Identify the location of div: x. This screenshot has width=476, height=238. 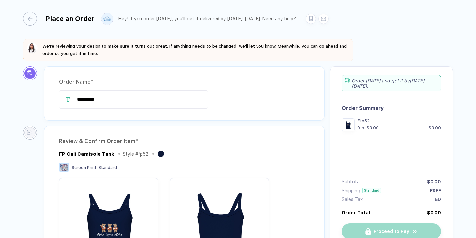
(363, 127).